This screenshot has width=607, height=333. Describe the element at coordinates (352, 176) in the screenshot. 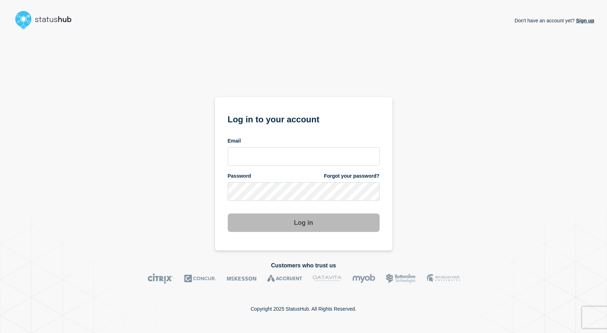

I see `a: Forgot your password?` at that location.